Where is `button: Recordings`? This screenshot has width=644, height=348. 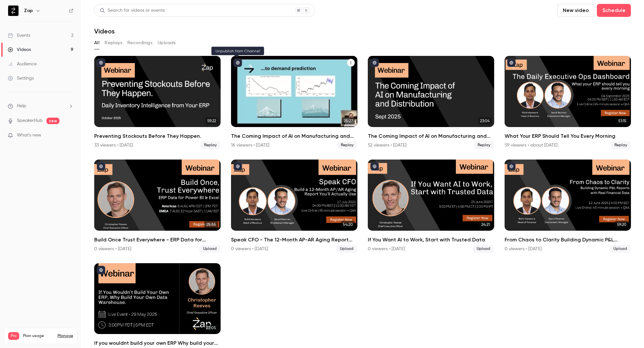
button: Recordings is located at coordinates (140, 43).